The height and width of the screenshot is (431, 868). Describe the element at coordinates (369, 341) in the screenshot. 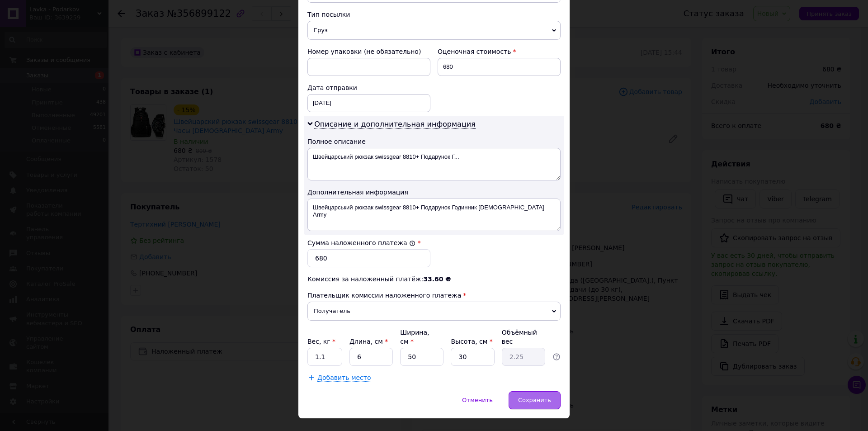

I see `label: Длина, см` at that location.